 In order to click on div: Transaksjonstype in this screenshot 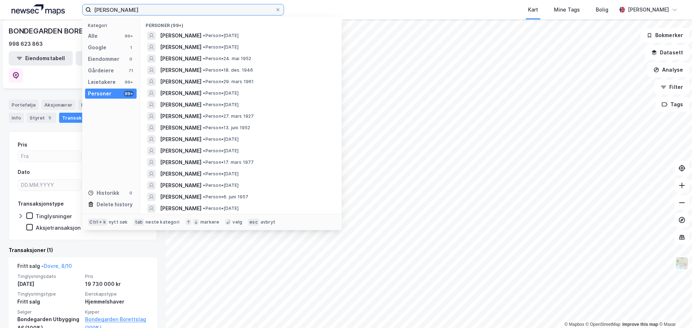, I will do `click(41, 204)`.